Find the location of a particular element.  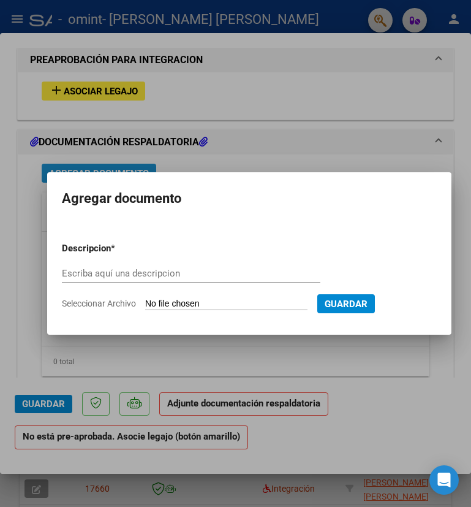

span: Guardar is located at coordinates (346, 304).